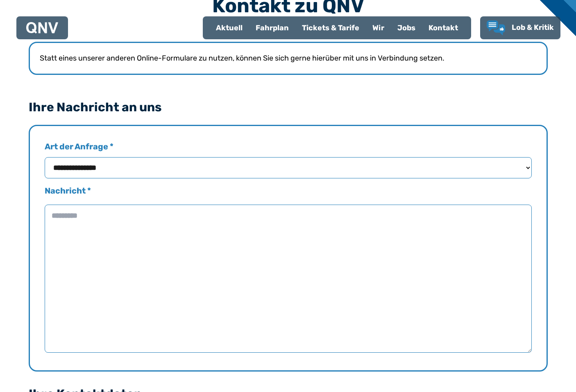 The height and width of the screenshot is (392, 576). What do you see at coordinates (229, 28) in the screenshot?
I see `div: Aktuell` at bounding box center [229, 28].